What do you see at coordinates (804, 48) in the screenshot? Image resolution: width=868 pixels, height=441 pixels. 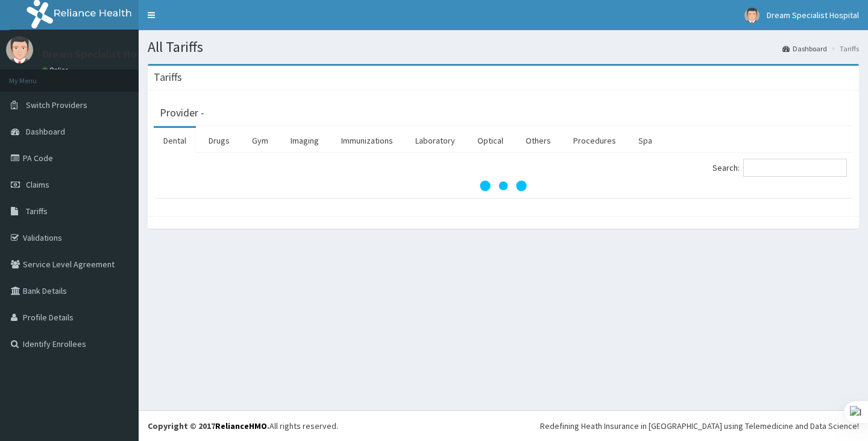 I see `a: Dashboard` at bounding box center [804, 48].